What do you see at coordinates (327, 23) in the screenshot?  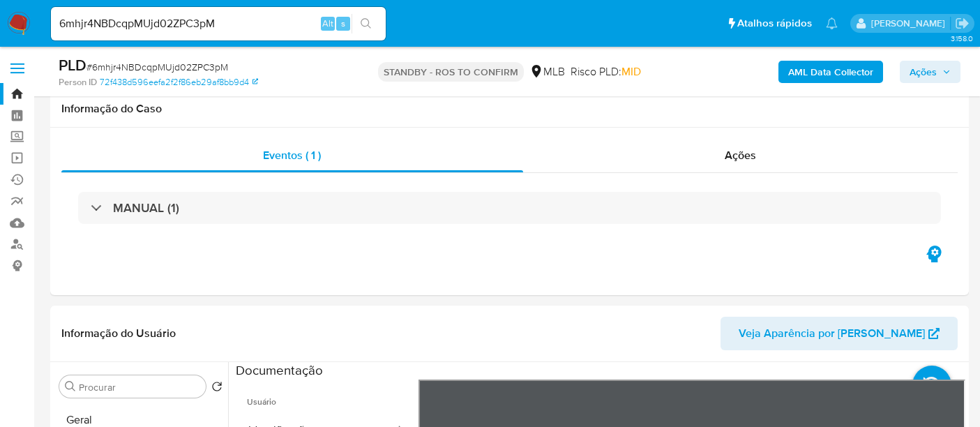 I see `span: Alt` at bounding box center [327, 23].